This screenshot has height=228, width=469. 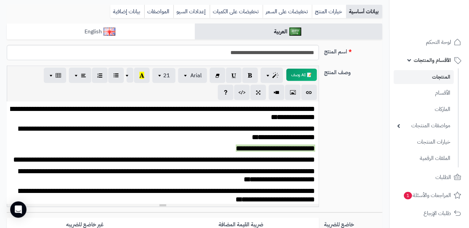 What do you see at coordinates (424, 93) in the screenshot?
I see `a: الأقسام` at bounding box center [424, 93].